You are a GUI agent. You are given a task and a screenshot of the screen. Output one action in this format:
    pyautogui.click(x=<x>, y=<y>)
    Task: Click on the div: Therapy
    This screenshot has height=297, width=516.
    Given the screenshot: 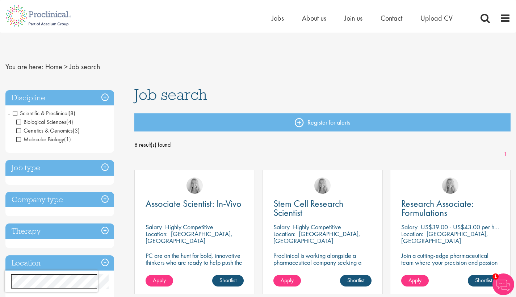 What is the action you would take?
    pyautogui.click(x=60, y=231)
    